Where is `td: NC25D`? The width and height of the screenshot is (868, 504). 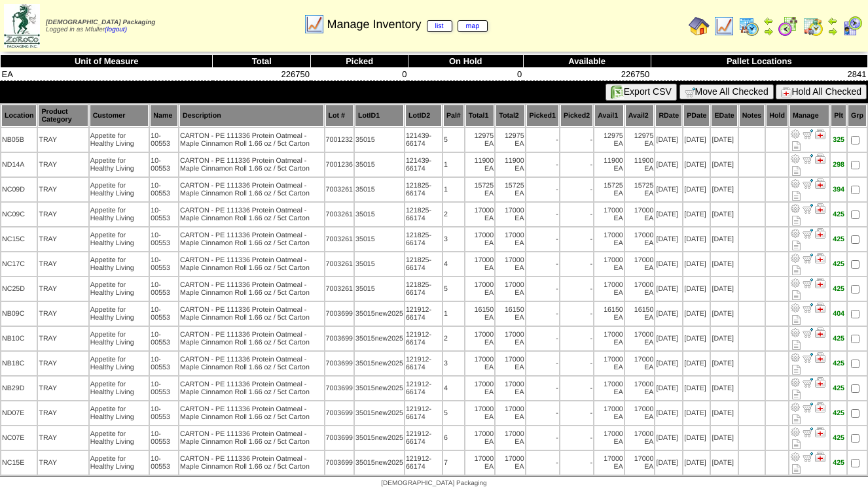
td: NC25D is located at coordinates (19, 289).